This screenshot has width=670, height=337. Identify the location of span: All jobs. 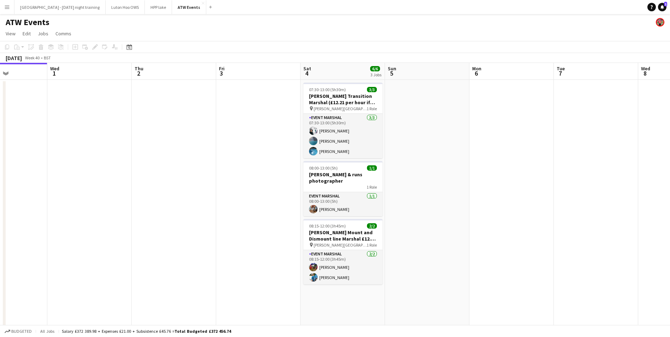
(47, 331).